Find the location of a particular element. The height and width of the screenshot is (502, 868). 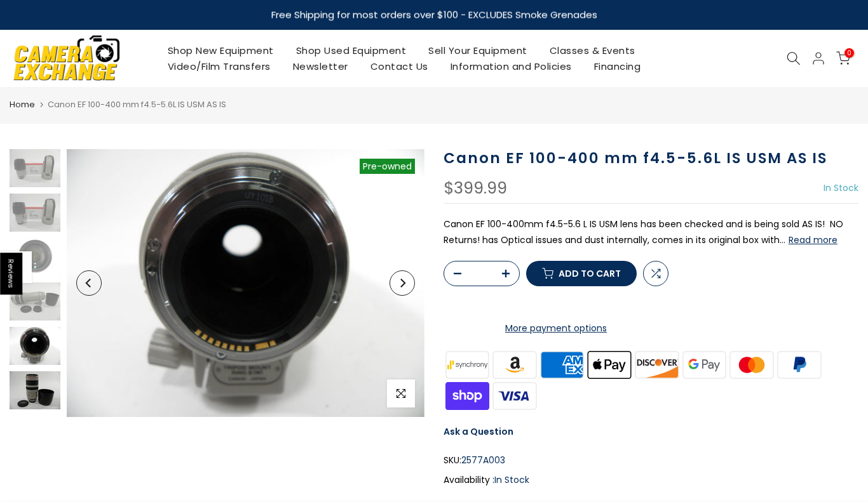

span: Add to cart is located at coordinates (590, 274).